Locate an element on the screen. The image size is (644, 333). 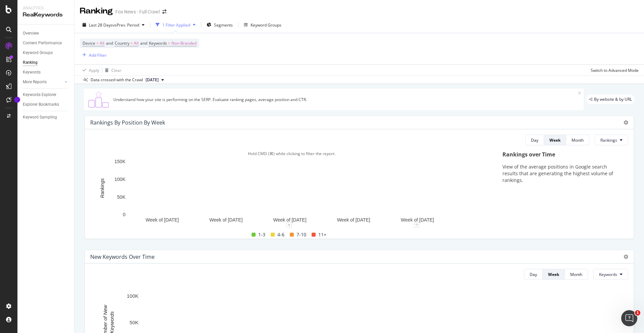
div: Explorer Bookmarks is located at coordinates (41, 104).